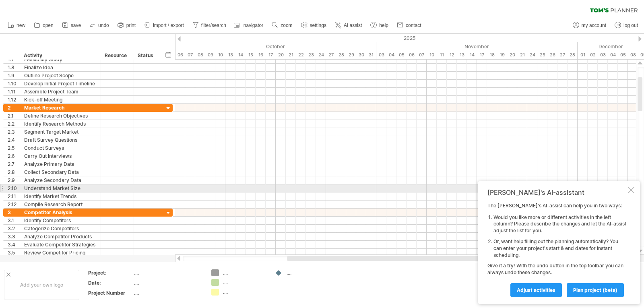 The height and width of the screenshot is (308, 644). I want to click on span: settings, so click(318, 26).